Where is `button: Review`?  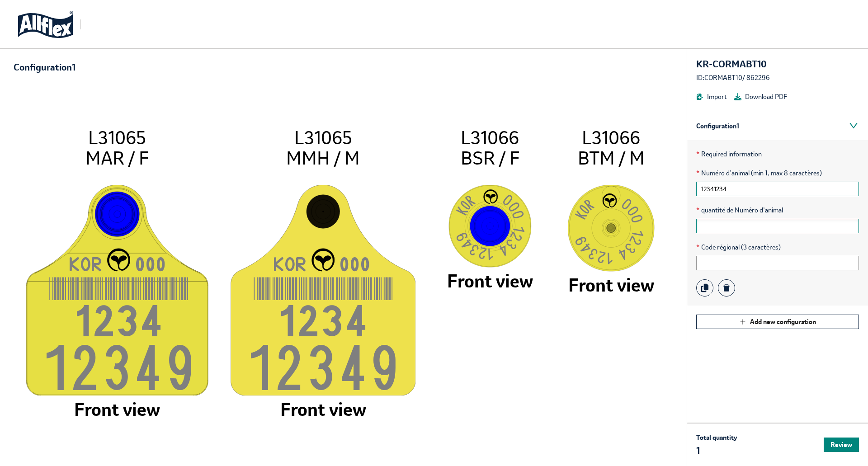
button: Review is located at coordinates (841, 445).